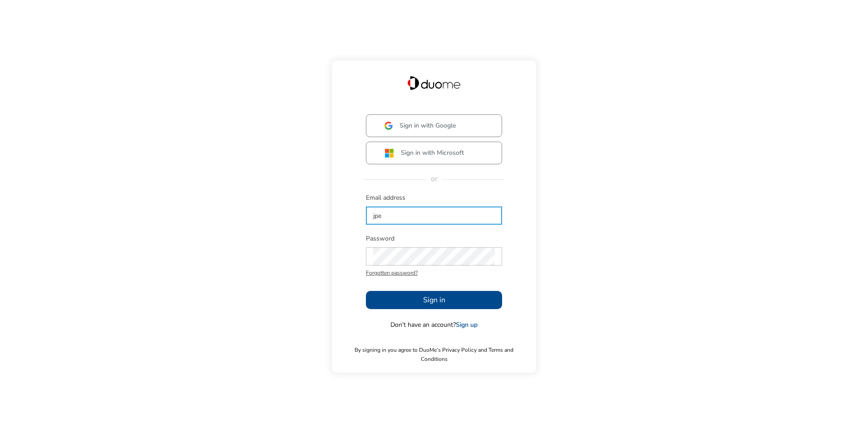 This screenshot has width=868, height=433. Describe the element at coordinates (467, 325) in the screenshot. I see `a: Sign up` at that location.